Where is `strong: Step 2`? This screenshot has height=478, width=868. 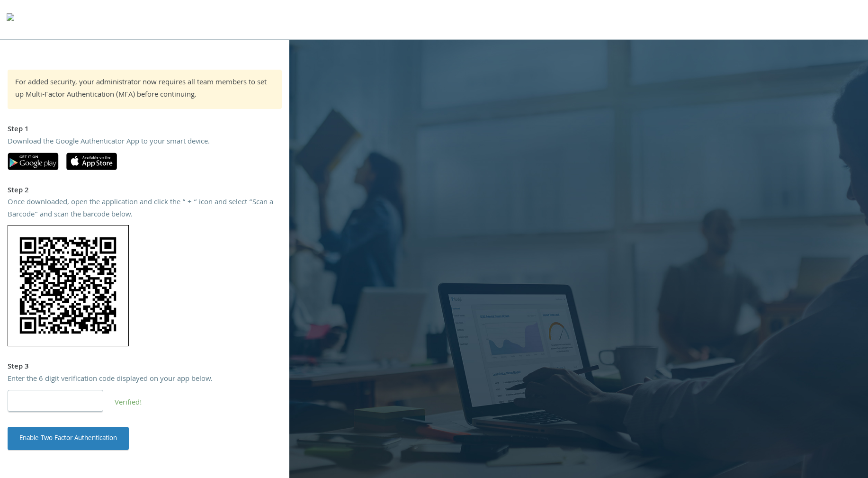 strong: Step 2 is located at coordinates (18, 191).